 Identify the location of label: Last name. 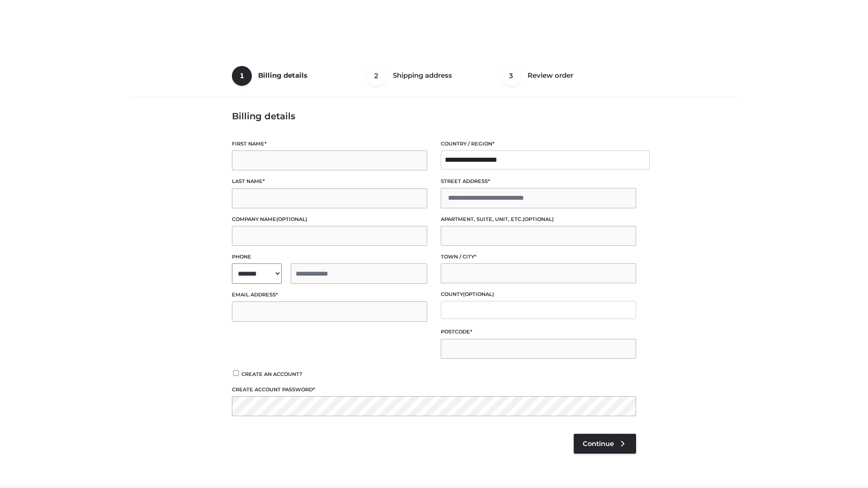
(329, 181).